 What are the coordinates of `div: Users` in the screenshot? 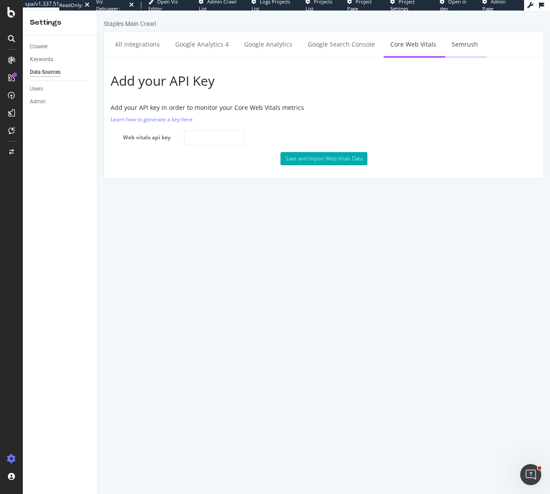 It's located at (36, 89).